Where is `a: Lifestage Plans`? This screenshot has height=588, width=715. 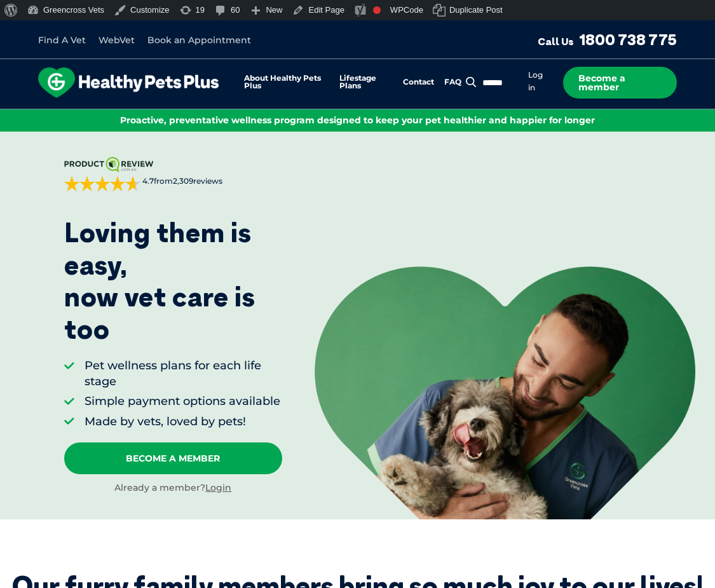
a: Lifestage Plans is located at coordinates (366, 82).